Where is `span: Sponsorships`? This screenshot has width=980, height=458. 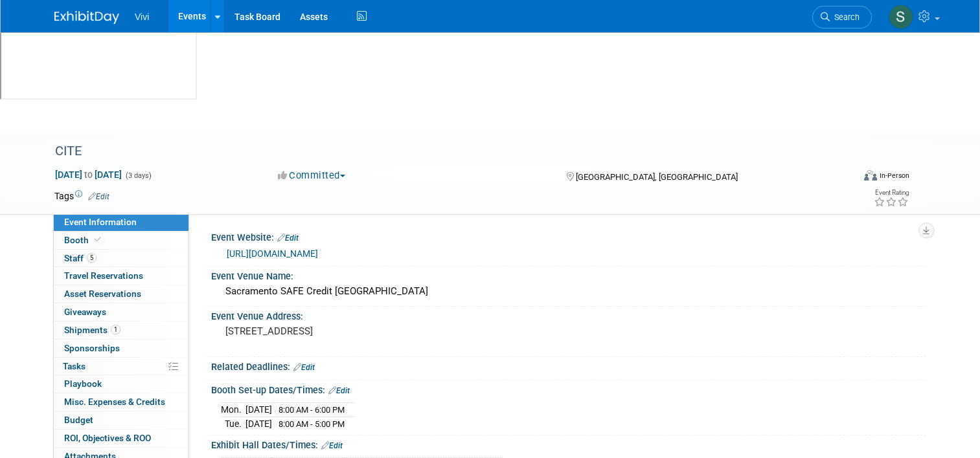
span: Sponsorships is located at coordinates (92, 348).